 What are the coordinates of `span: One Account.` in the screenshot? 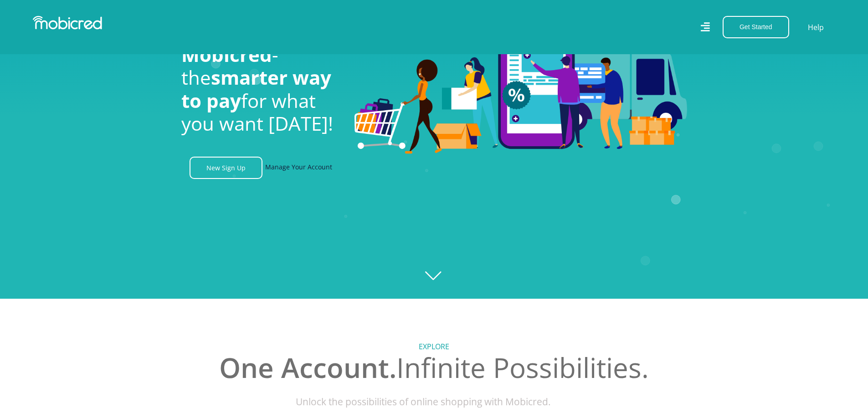 It's located at (308, 368).